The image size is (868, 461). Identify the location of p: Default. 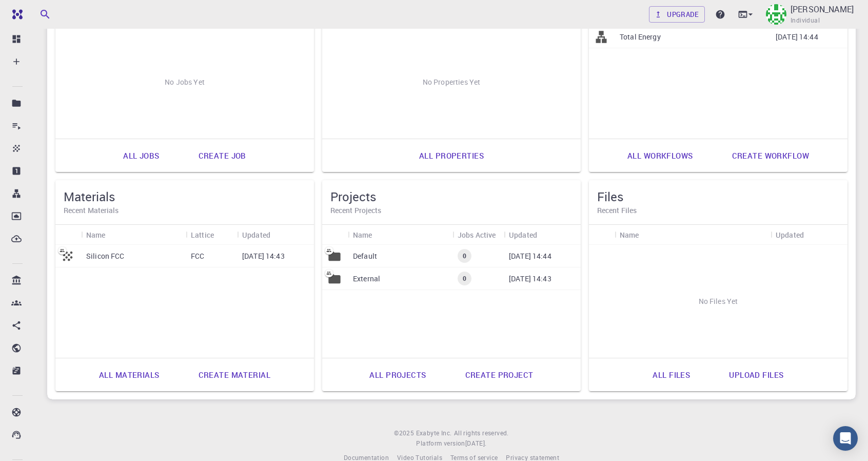
(365, 256).